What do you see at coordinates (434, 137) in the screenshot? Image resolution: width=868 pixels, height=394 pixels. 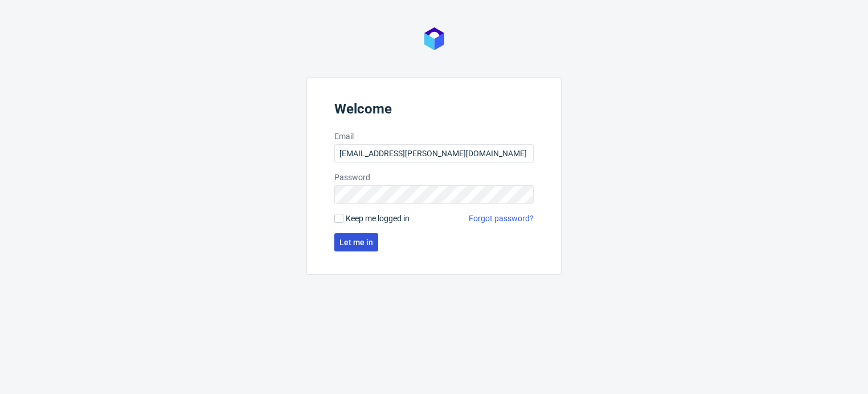 I see `label: Email` at bounding box center [434, 137].